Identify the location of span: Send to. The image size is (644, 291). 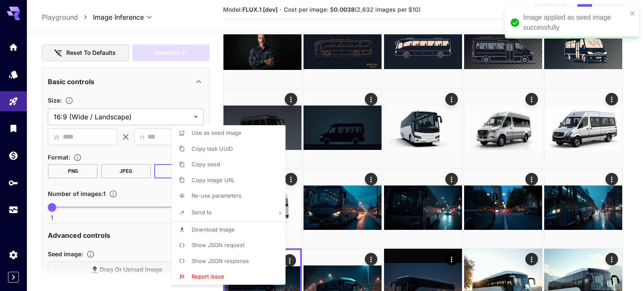
(202, 212).